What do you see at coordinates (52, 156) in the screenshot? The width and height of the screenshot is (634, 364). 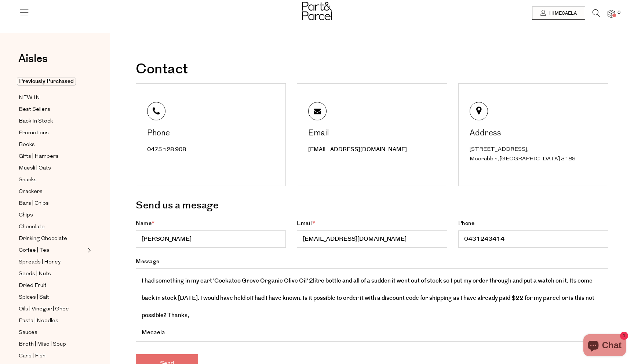 I see `a: Gifts | Hampers` at bounding box center [52, 156].